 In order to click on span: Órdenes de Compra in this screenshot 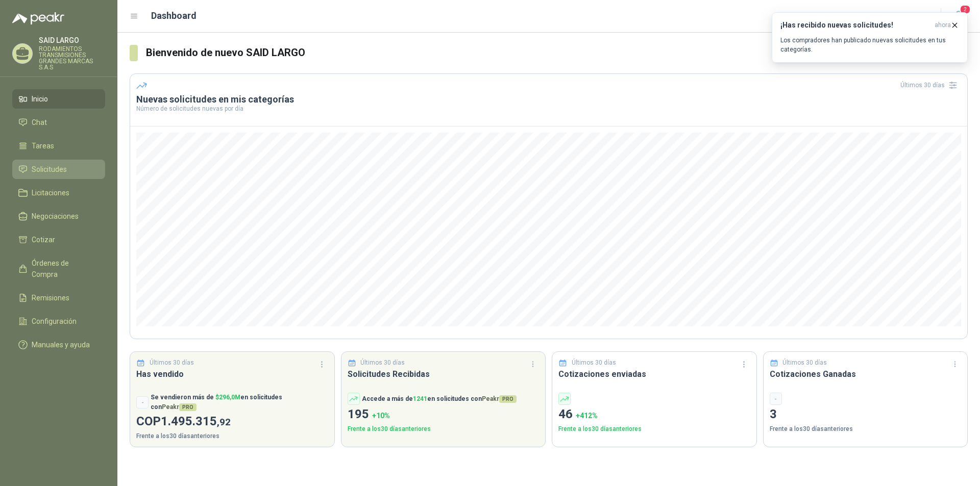, I will do `click(63, 269)`.